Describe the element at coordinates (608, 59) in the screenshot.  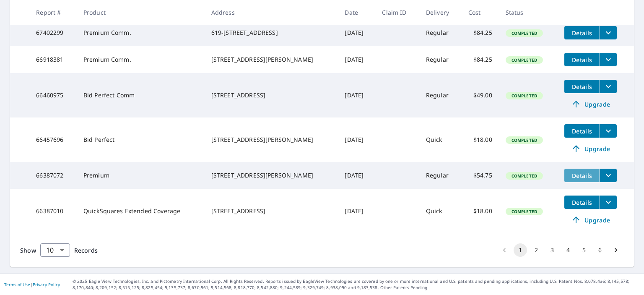
I see `button: filesDropdownBtn-66918381` at that location.